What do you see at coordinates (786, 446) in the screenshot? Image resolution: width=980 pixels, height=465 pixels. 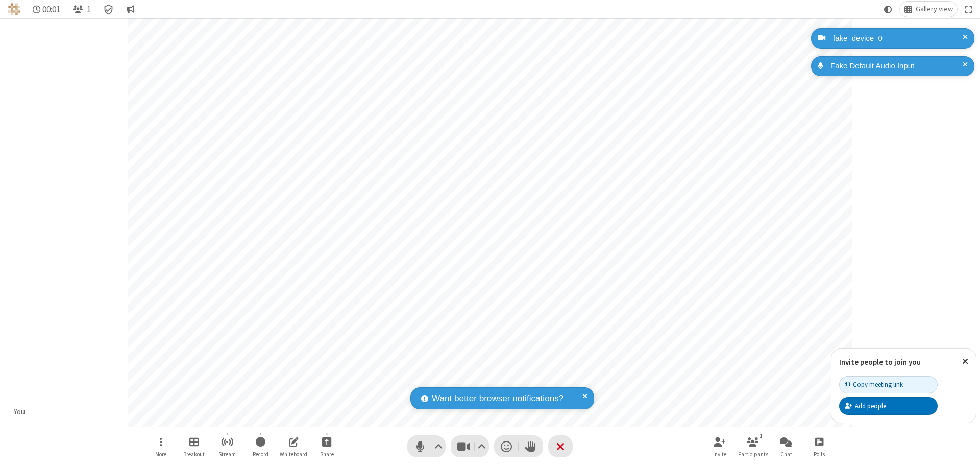 I see `button: Open chat` at bounding box center [786, 446].